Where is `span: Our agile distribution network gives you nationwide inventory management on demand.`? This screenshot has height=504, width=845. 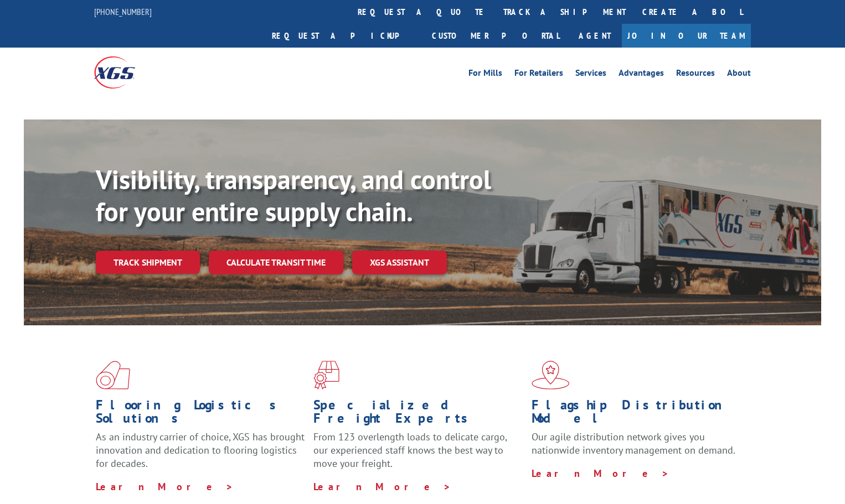
span: Our agile distribution network gives you nationwide inventory management on demand. is located at coordinates (634, 443).